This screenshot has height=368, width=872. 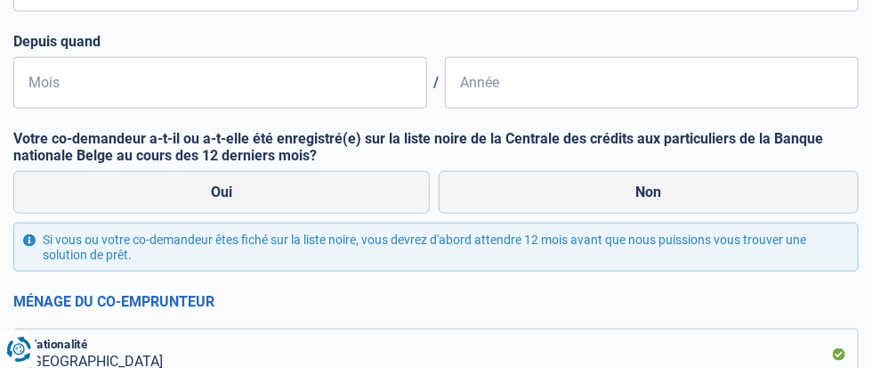 What do you see at coordinates (222, 192) in the screenshot?
I see `label: Oui` at bounding box center [222, 192].